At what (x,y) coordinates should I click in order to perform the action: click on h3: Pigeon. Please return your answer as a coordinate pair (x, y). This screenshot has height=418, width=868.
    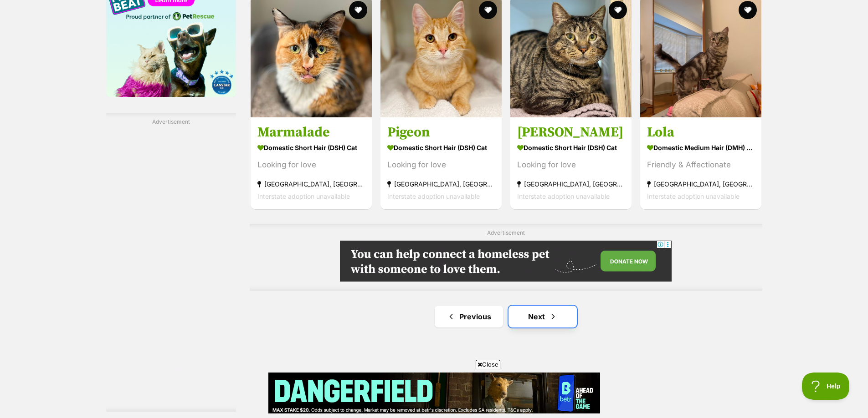
    Looking at the image, I should click on (441, 133).